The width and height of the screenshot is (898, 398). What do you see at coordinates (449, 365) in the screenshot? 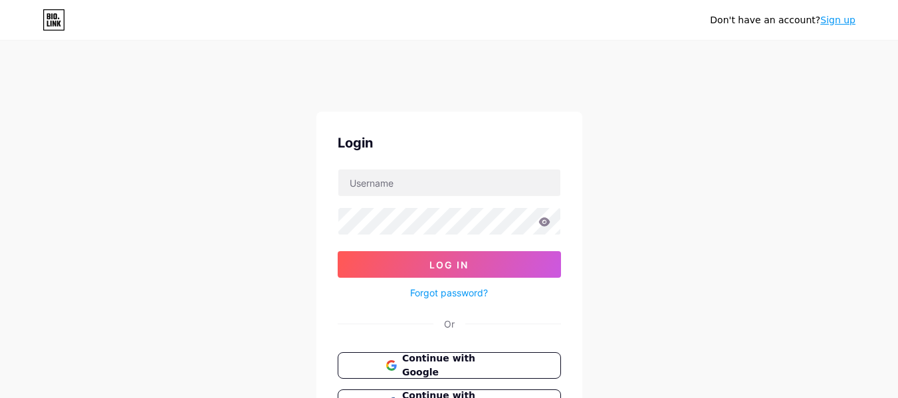
I see `button: Continue with Google` at bounding box center [449, 365].